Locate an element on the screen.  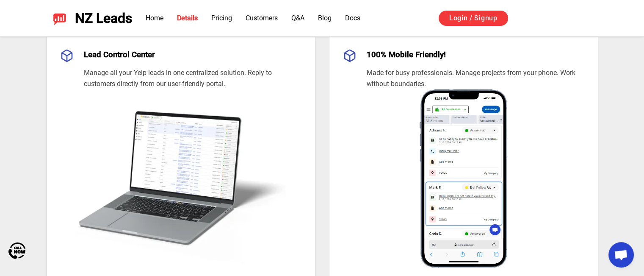
a: Q&A is located at coordinates (298, 18).